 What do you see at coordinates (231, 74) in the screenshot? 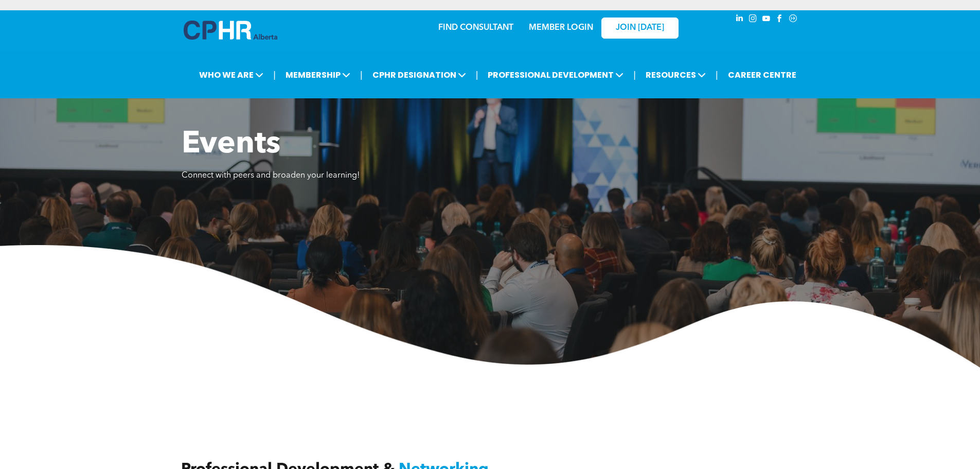
I see `span: WHO WE ARE` at bounding box center [231, 74].